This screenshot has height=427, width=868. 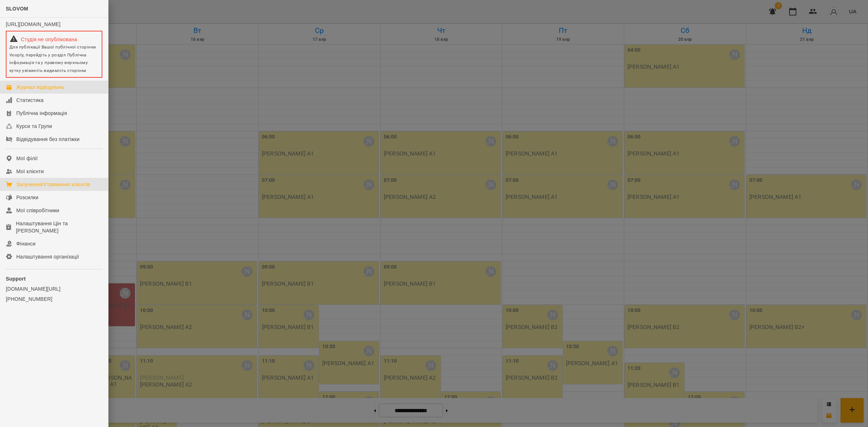 What do you see at coordinates (40, 87) in the screenshot?
I see `div: Журнал відвідувань` at bounding box center [40, 87].